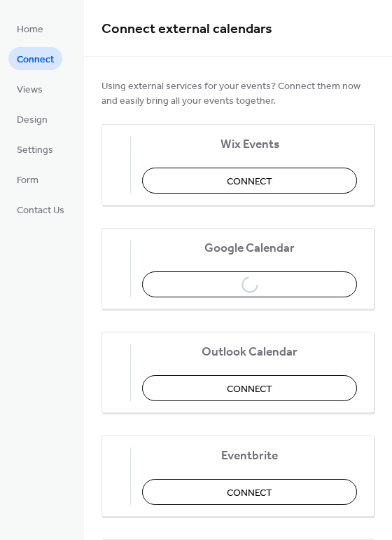  What do you see at coordinates (250, 144) in the screenshot?
I see `span: Wix Events` at bounding box center [250, 144].